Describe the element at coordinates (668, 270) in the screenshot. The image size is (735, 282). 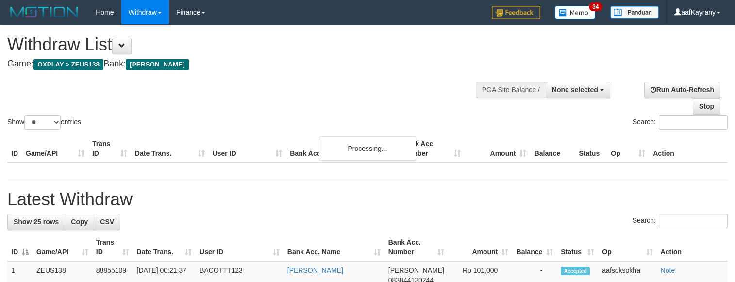
I see `a: Note` at that location.